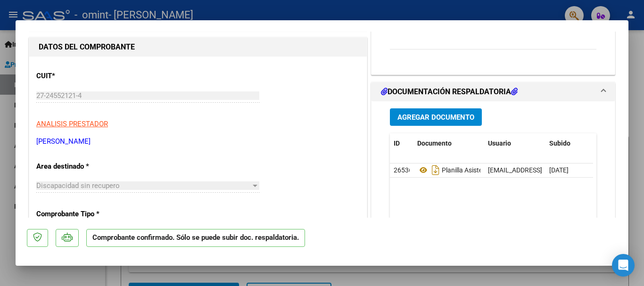  I want to click on span: ANALISIS PRESTADOR, so click(72, 124).